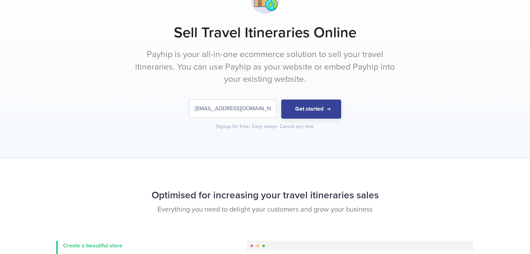  What do you see at coordinates (265, 195) in the screenshot?
I see `h2: Optimised for increasing your travel itineraries sales` at bounding box center [265, 195].